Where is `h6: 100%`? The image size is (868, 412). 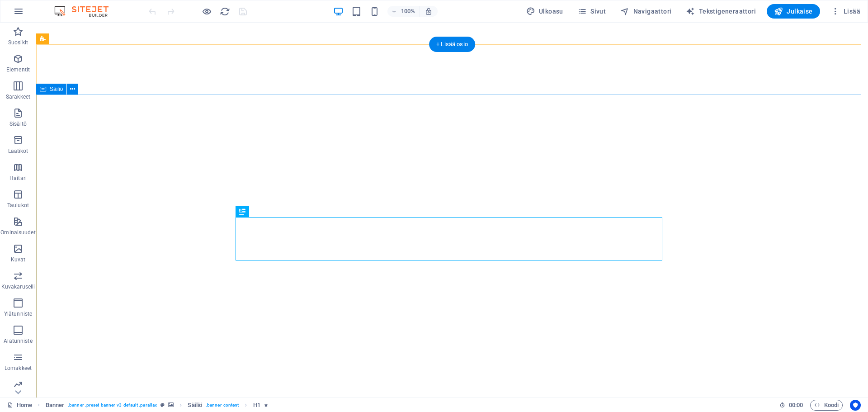 h6: 100% is located at coordinates (408, 11).